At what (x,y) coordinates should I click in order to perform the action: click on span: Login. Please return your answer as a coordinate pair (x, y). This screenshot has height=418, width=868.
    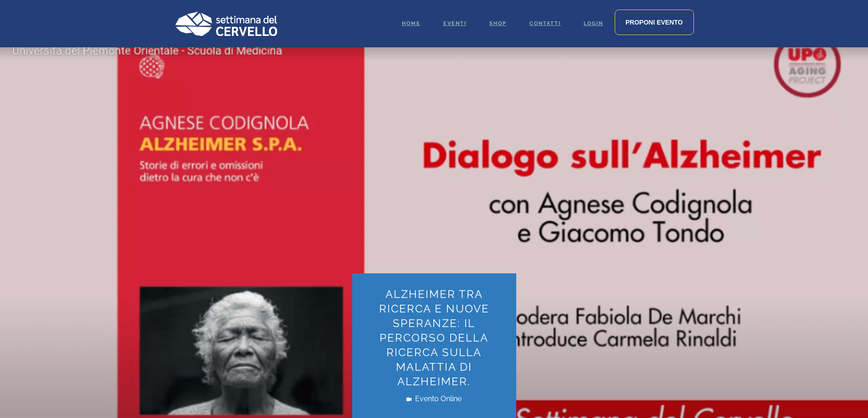
    Looking at the image, I should click on (593, 23).